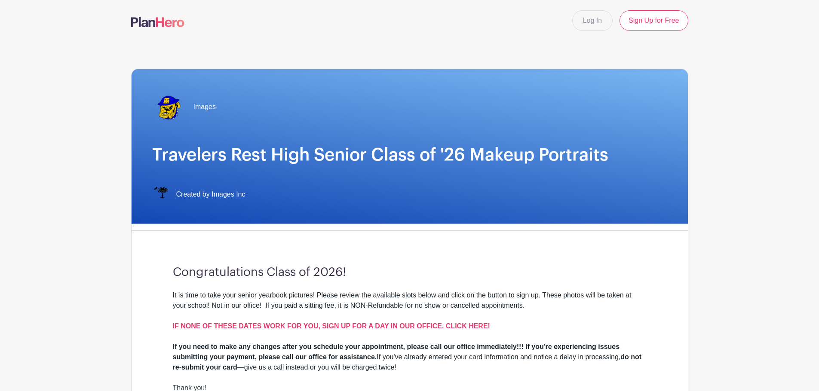 The image size is (819, 391). Describe the element at coordinates (158, 22) in the screenshot. I see `img: logo-507f7623f17ff9eddc593b1ce0a138ce2505c220e1c5a4e2b4648c50719b7d32.svg` at that location.